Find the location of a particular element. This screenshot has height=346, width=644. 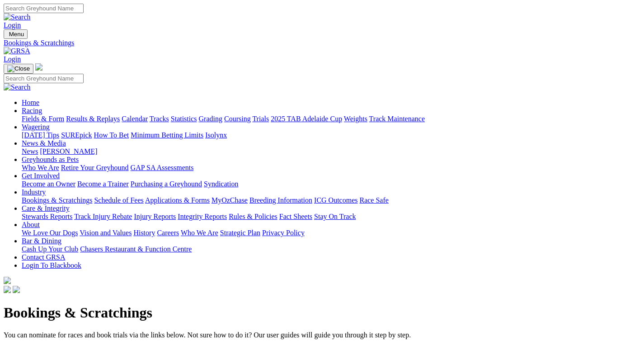

div: Wagering is located at coordinates (331, 135).